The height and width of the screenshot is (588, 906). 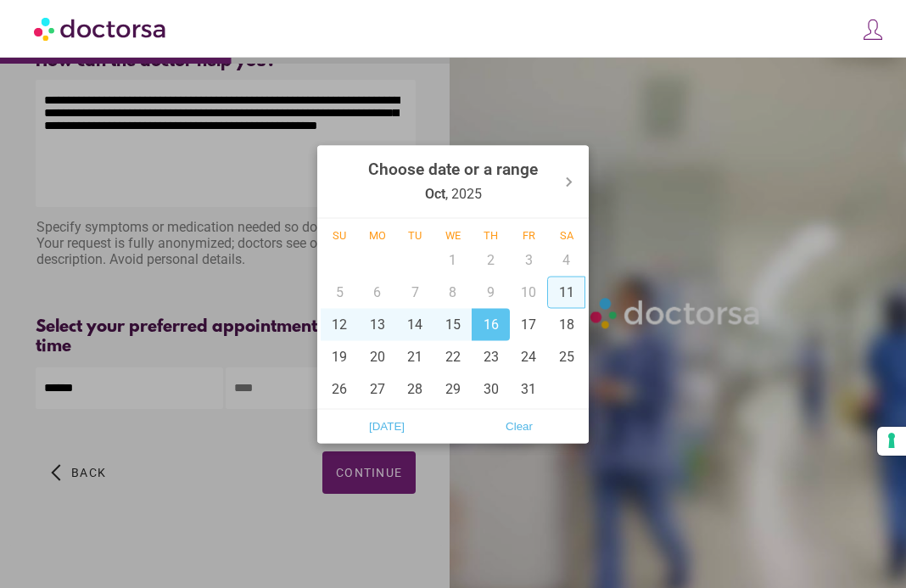 What do you see at coordinates (453, 356) in the screenshot?
I see `div: 22` at bounding box center [453, 356].